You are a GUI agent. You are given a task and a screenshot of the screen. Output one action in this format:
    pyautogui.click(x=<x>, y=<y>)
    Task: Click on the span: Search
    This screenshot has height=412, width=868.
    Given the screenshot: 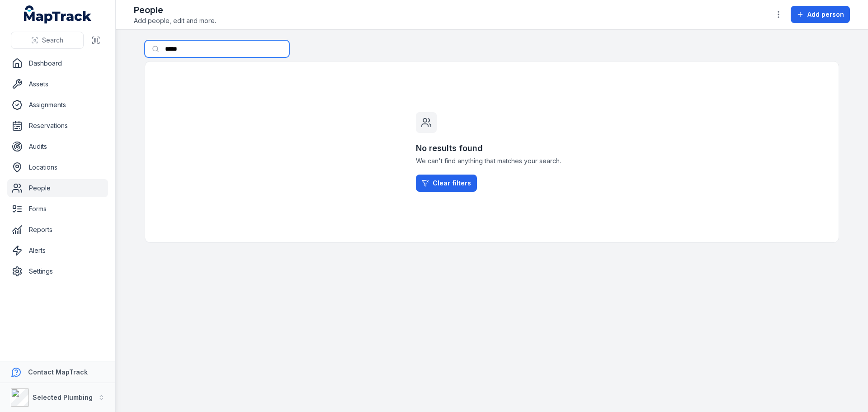 What is the action you would take?
    pyautogui.click(x=52, y=40)
    